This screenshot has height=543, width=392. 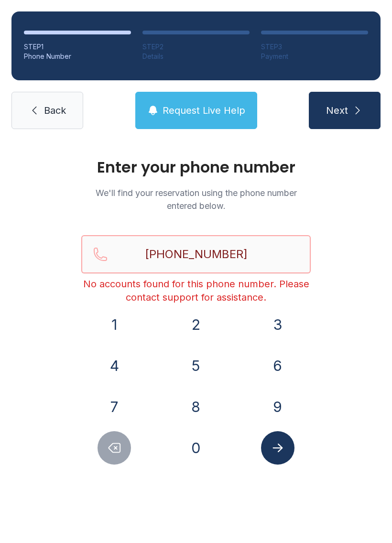 I want to click on span: Next, so click(x=337, y=110).